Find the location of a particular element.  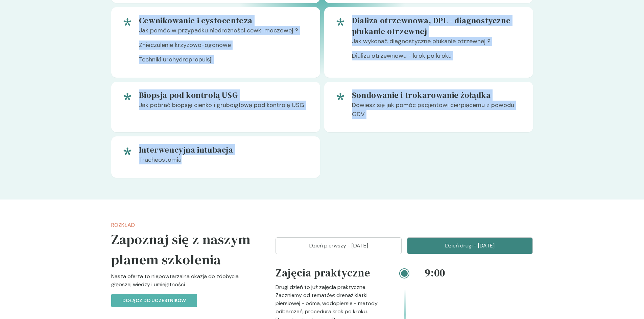

p: Tracheostomia is located at coordinates (224, 162).